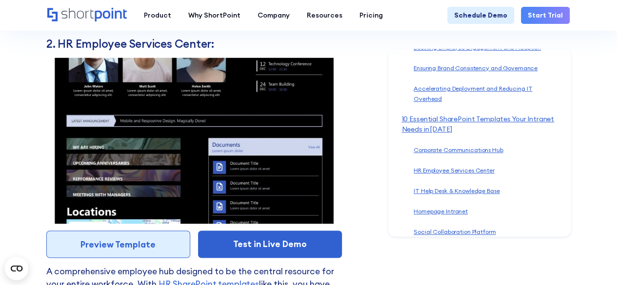 This screenshot has width=617, height=285. I want to click on a: Company, so click(273, 15).